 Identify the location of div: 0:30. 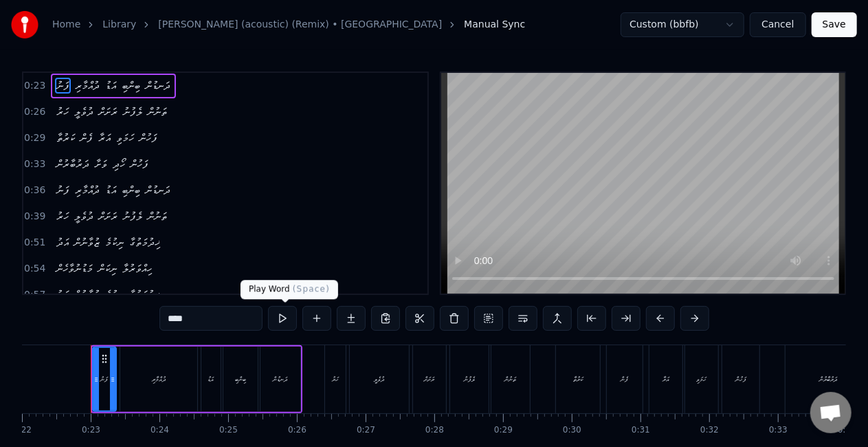
(572, 430).